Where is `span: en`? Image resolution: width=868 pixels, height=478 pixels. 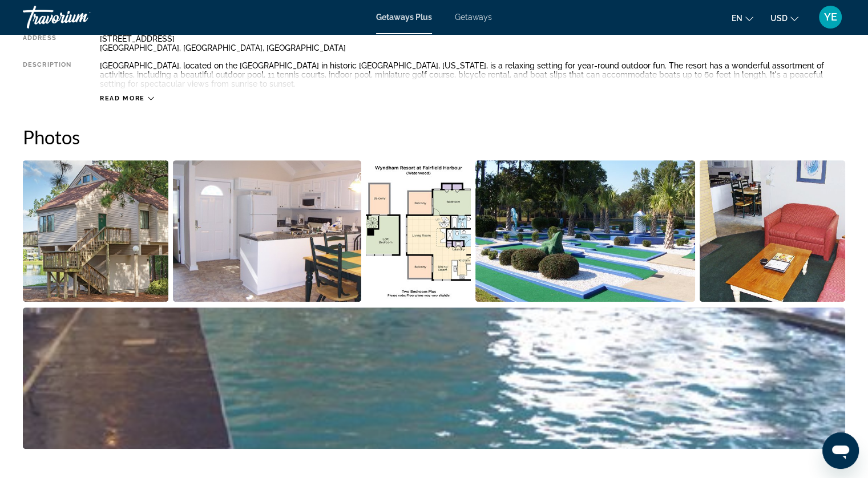
span: en is located at coordinates (736, 18).